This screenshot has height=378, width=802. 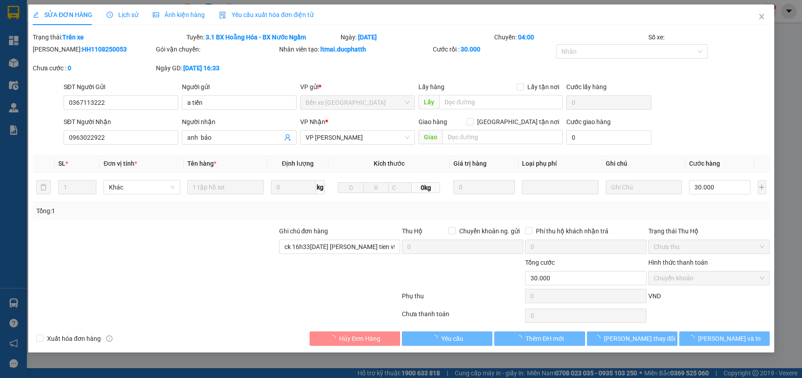 What do you see at coordinates (343, 49) in the screenshot?
I see `b: ltmai.ducphatth` at bounding box center [343, 49].